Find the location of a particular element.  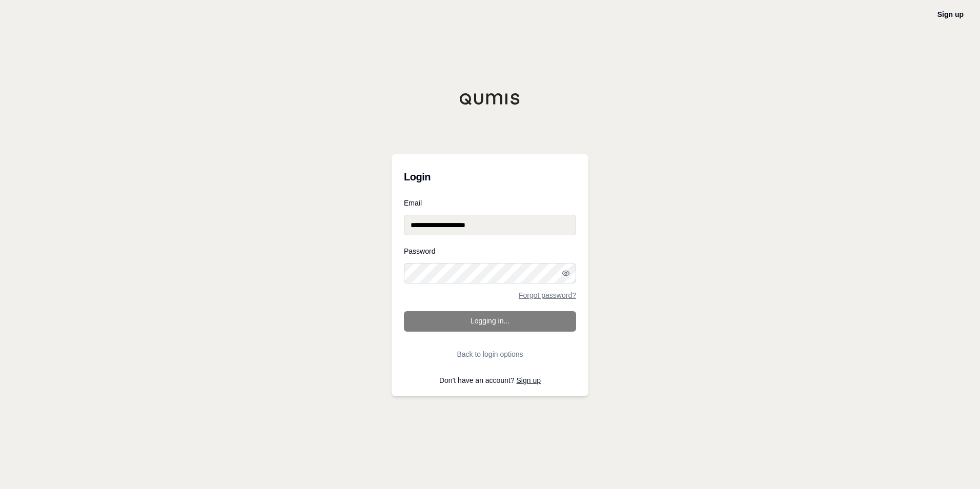

p: Don't have an account? is located at coordinates (490, 380).